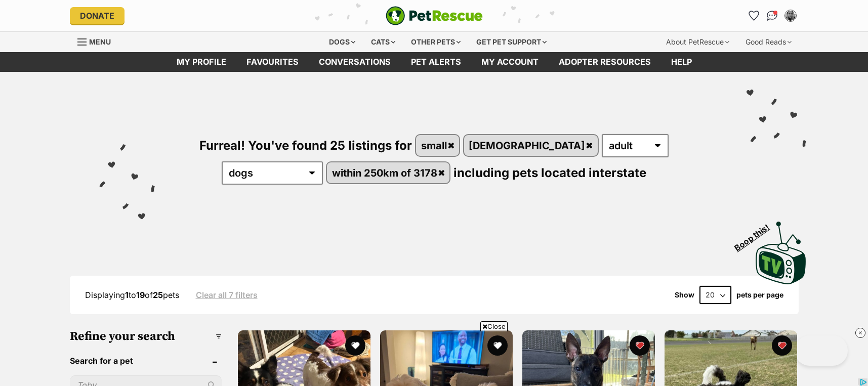 This screenshot has height=386, width=868. I want to click on span: including pets located interstate, so click(549, 172).